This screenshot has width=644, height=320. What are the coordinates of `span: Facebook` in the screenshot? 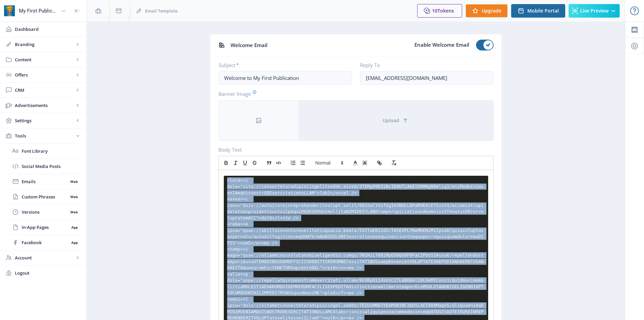 It's located at (45, 242).